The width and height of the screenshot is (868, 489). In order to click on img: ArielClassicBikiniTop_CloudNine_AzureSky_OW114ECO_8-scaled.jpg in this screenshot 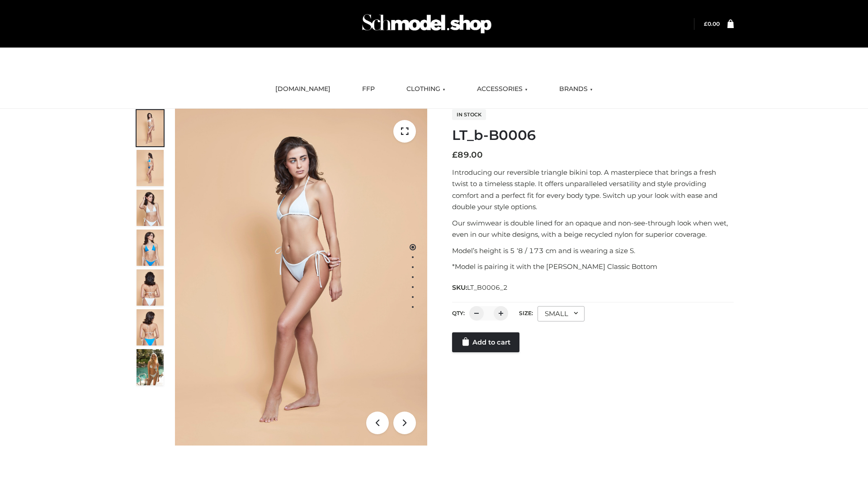, I will do `click(150, 327)`.